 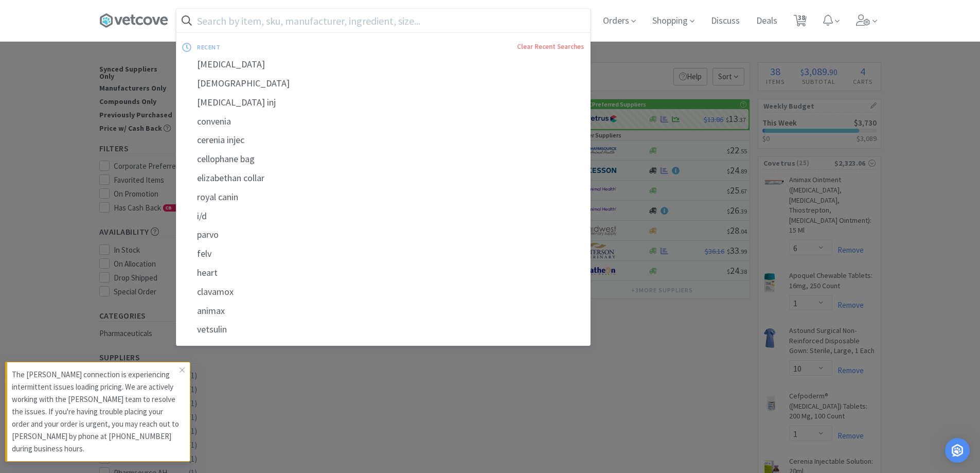 What do you see at coordinates (384, 292) in the screenshot?
I see `div: clavamox` at bounding box center [384, 292].